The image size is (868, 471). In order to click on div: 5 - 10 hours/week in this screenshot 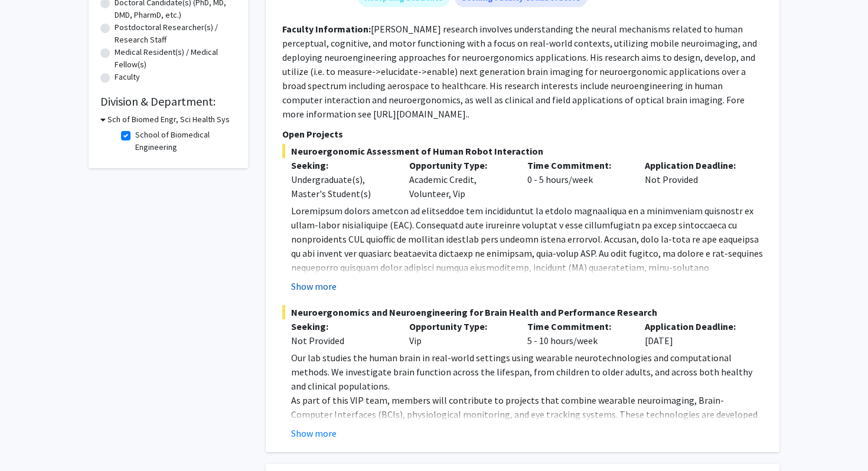, I will do `click(577, 333)`.